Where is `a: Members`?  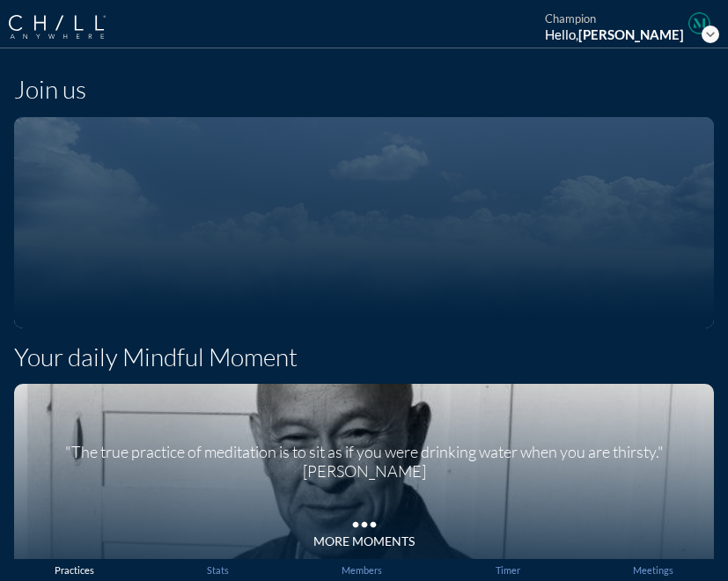 a: Members is located at coordinates (362, 569).